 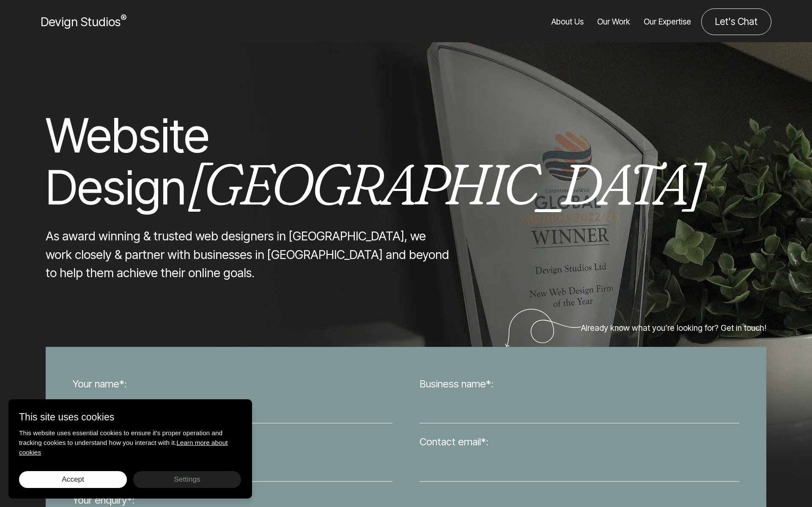 What do you see at coordinates (84, 22) in the screenshot?
I see `a: Devign Studios® Homepage` at bounding box center [84, 22].